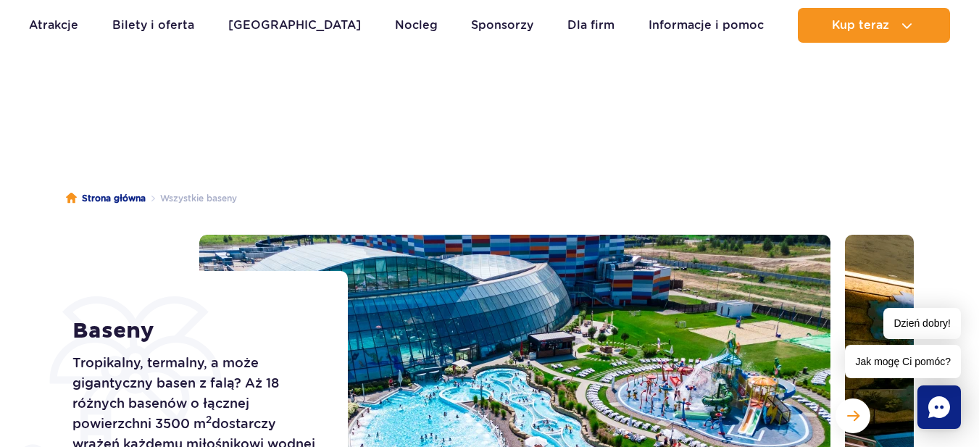 The width and height of the screenshot is (979, 447). I want to click on li: Wszystkie baseny, so click(191, 198).